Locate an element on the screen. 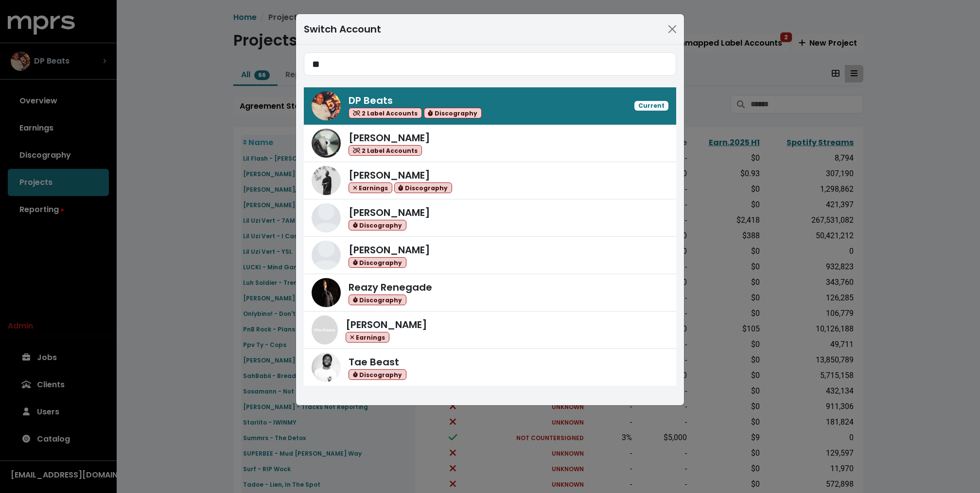 The image size is (980, 493). a: Reazy RenegadeReazy Renegade Discography is located at coordinates (490, 293).